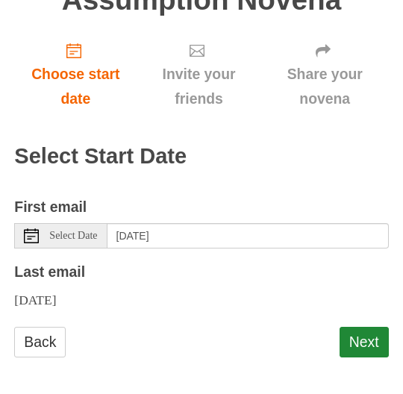 Image resolution: width=403 pixels, height=394 pixels. Describe the element at coordinates (199, 75) in the screenshot. I see `a: Invite your friends` at that location.